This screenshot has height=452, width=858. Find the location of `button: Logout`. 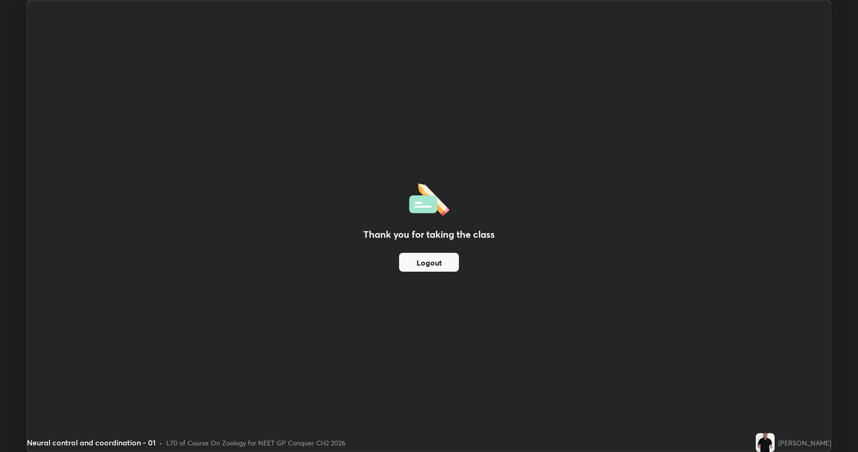

button: Logout is located at coordinates (429, 262).